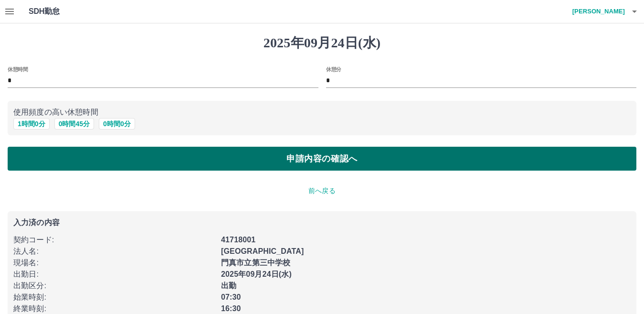 The image size is (644, 314). Describe the element at coordinates (322, 191) in the screenshot. I see `p: 前へ戻る` at that location.